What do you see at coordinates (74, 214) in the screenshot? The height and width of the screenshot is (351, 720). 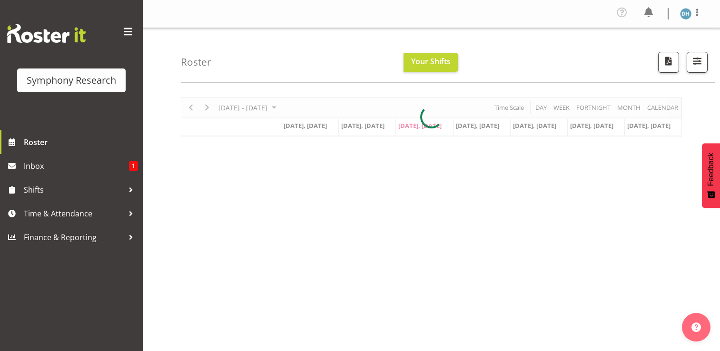 I see `span: Time & Attendance` at bounding box center [74, 214].